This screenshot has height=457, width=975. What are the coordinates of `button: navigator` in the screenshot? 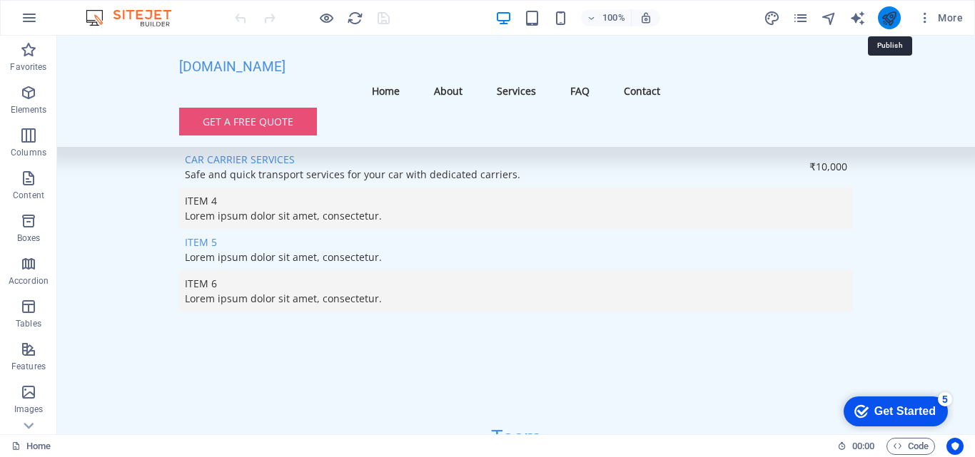 It's located at (829, 18).